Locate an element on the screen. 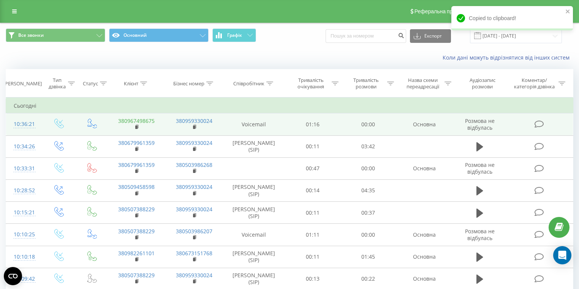 Image resolution: width=579 pixels, height=289 pixels. button: close is located at coordinates (568, 12).